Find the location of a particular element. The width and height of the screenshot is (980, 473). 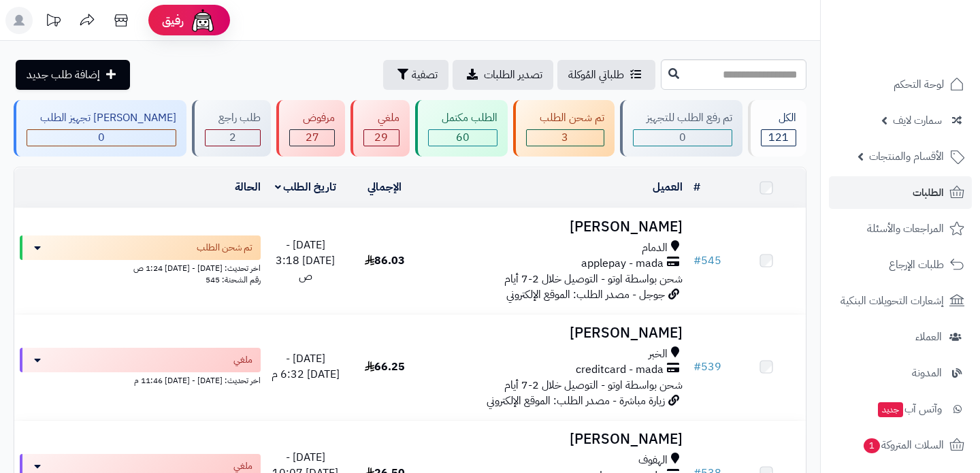

div: تم شحن الطلب is located at coordinates (565, 118).